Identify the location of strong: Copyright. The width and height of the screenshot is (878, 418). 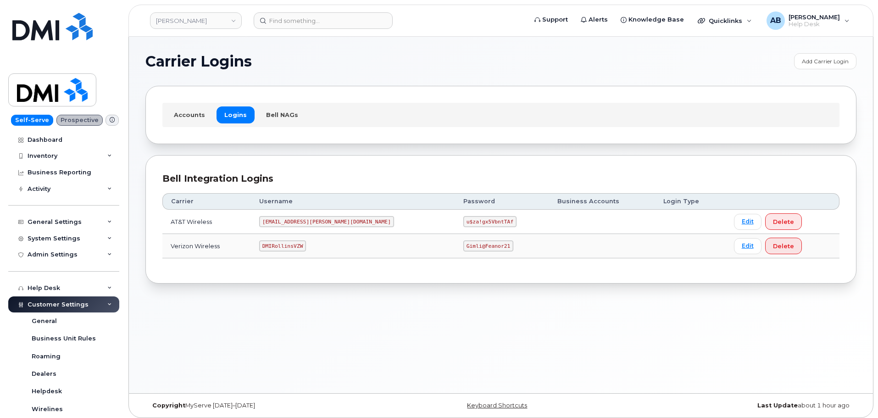
(169, 405).